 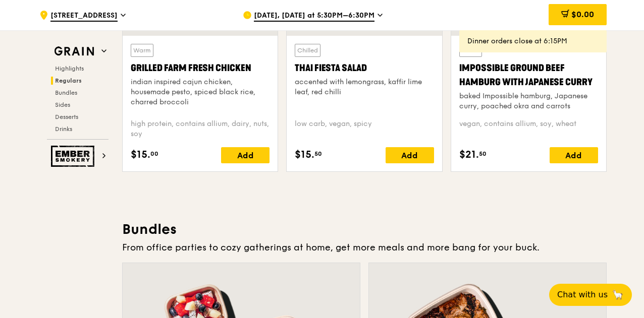 What do you see at coordinates (529, 101) in the screenshot?
I see `div: baked Impossible hamburg, Japanese curry, poached okra and carrots` at bounding box center [529, 101].